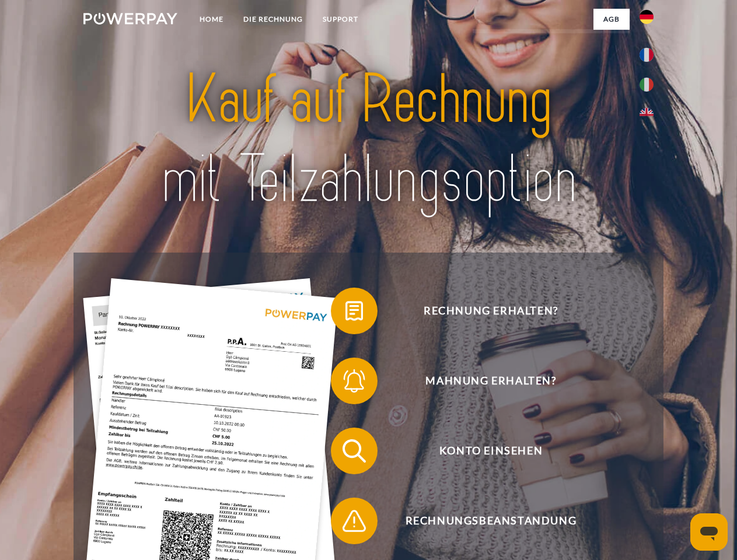 This screenshot has height=560, width=737. Describe the element at coordinates (368, 140) in the screenshot. I see `img: title-powerpay_de.svg` at that location.